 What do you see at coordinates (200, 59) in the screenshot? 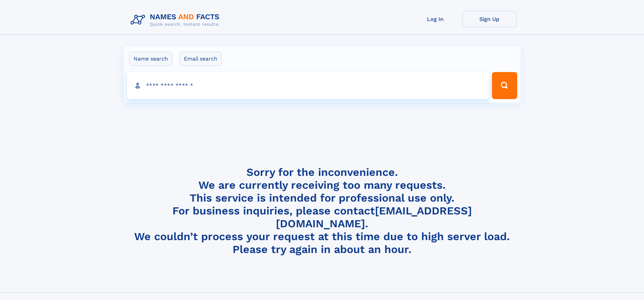
I see `label: Email search` at bounding box center [200, 59].